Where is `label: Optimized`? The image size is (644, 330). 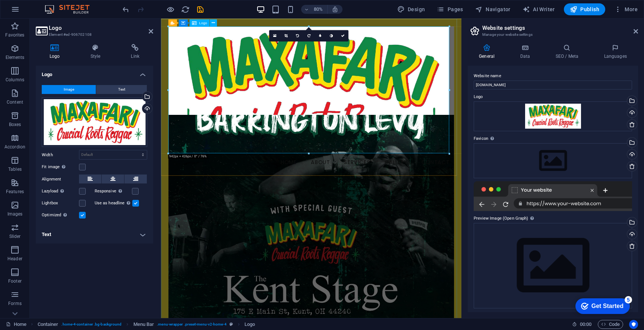
label: Optimized is located at coordinates (60, 215).